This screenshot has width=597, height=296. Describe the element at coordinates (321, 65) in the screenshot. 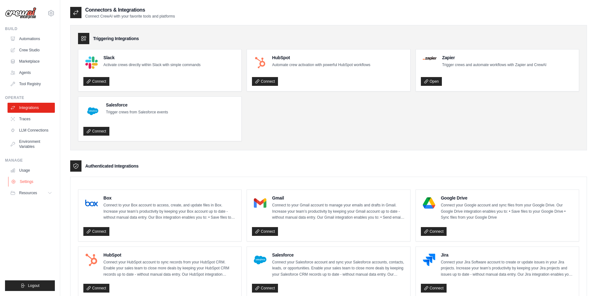

I see `p: Automate crew activation with powerful HubSpot workflows` at that location.